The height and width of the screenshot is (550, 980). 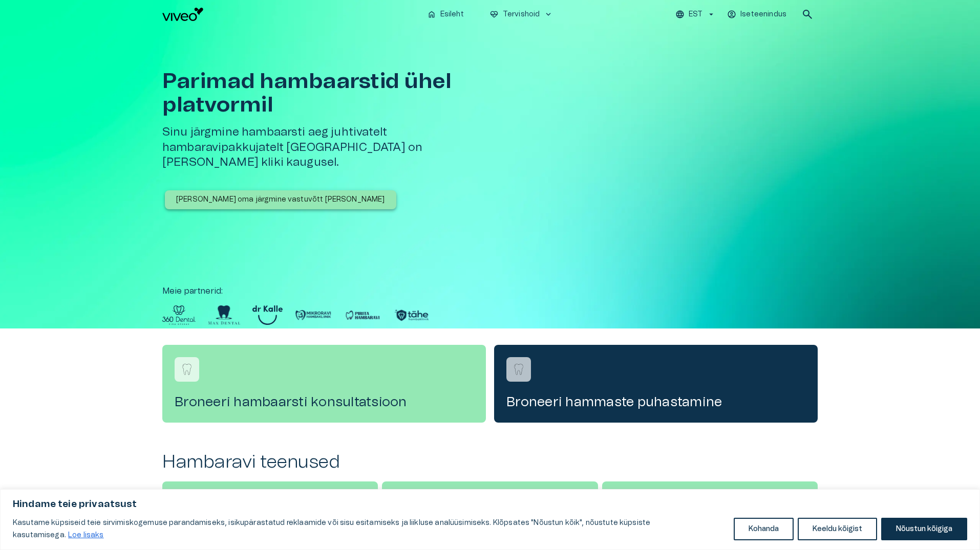 I want to click on button: homeEsileht, so click(x=446, y=14).